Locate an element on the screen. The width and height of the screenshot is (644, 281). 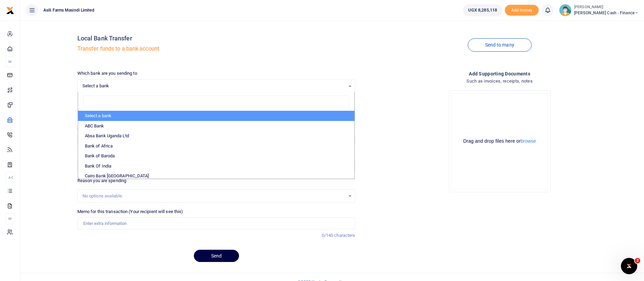
label: Phone number is located at coordinates (91, 154).